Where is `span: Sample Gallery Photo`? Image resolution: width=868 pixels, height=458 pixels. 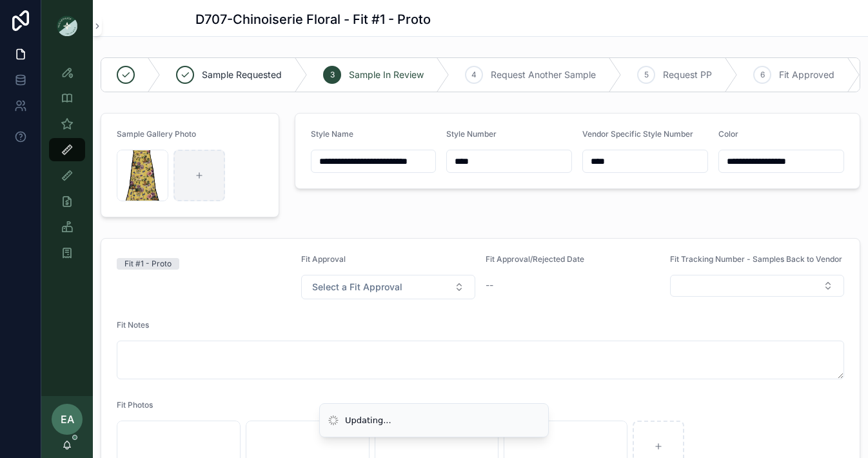 span: Sample Gallery Photo is located at coordinates (156, 133).